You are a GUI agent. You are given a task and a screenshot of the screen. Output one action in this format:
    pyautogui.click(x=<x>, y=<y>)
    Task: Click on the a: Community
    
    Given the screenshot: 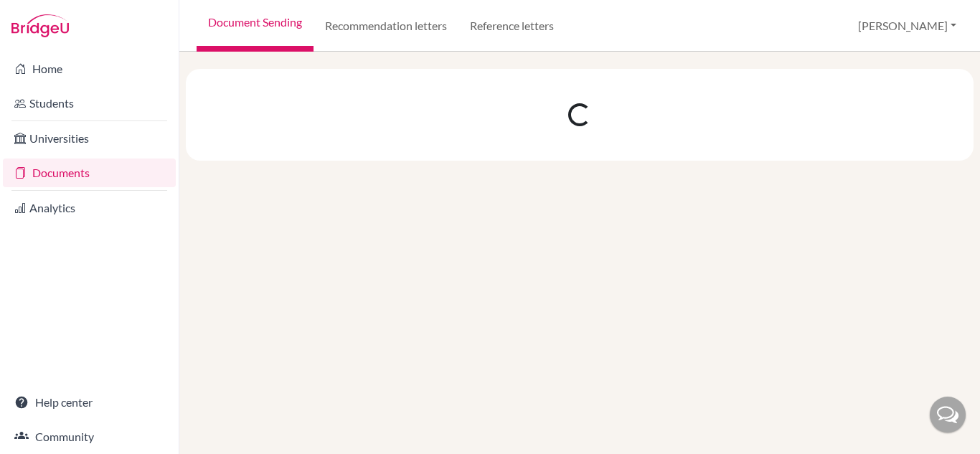 What is the action you would take?
    pyautogui.click(x=89, y=437)
    